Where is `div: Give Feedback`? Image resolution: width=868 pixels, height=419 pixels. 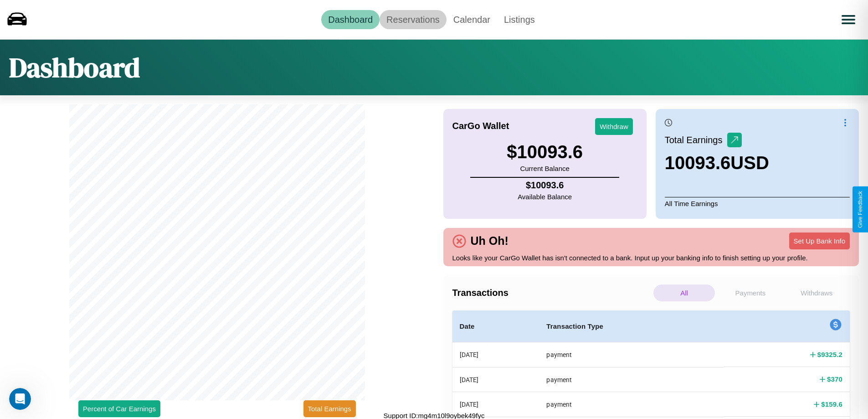 div: Give Feedback is located at coordinates (860, 210).